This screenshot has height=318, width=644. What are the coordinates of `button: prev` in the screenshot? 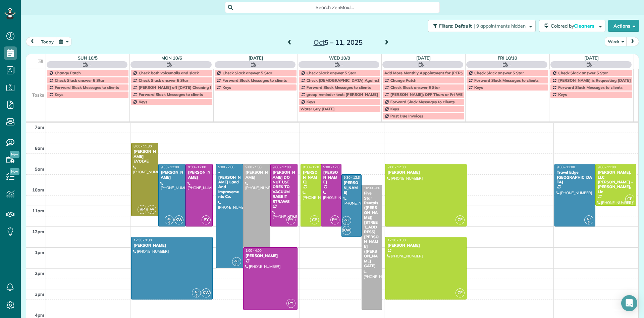 It's located at (32, 42).